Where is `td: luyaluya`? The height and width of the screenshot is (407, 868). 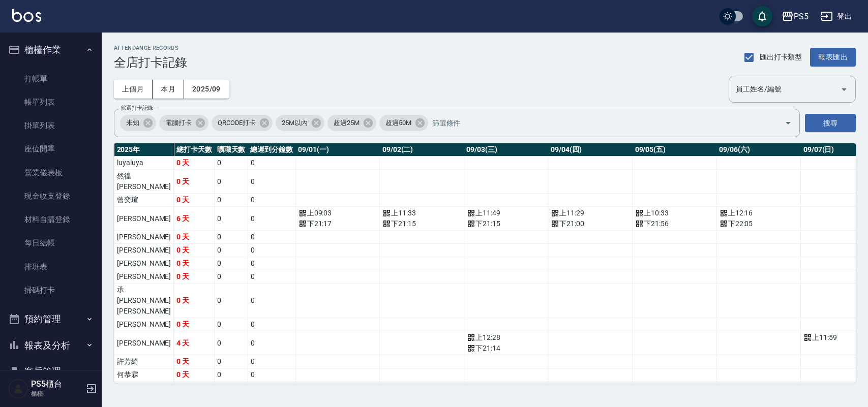 td: luyaluya is located at coordinates (144, 163).